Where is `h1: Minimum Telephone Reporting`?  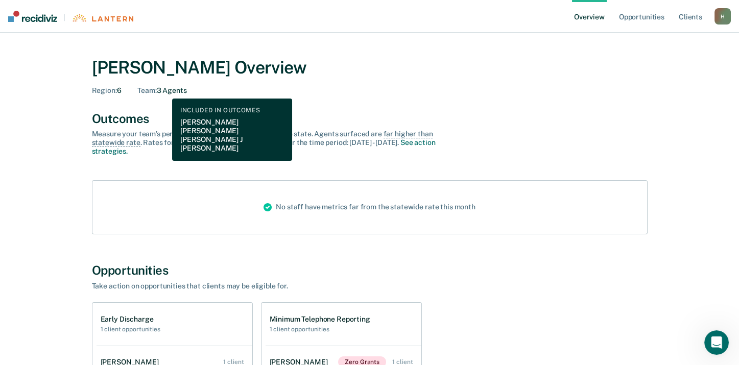
h1: Minimum Telephone Reporting is located at coordinates (320, 319).